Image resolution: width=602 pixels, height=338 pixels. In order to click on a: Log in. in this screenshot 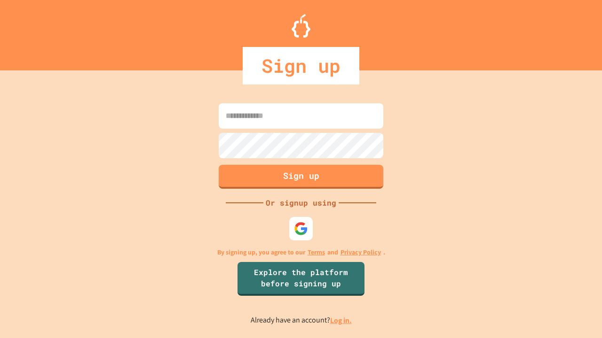, I will do `click(341, 321)`.